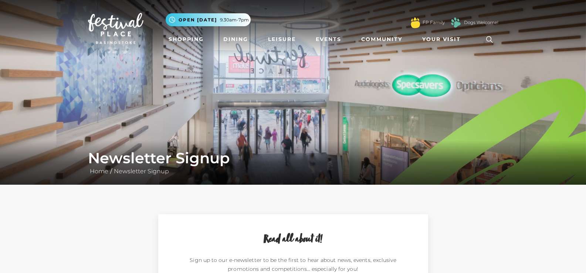  Describe the element at coordinates (234, 20) in the screenshot. I see `span: 9.30am-7pm` at that location.